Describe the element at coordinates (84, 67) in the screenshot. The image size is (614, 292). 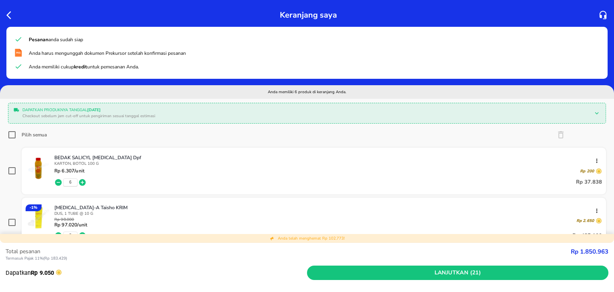
I see `span: Anda memiliki cukup untuk pemesanan Anda.` at that location.